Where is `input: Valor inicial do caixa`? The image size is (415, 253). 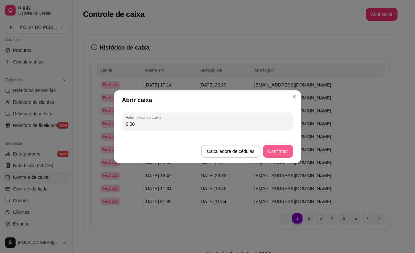
input: Valor inicial do caixa is located at coordinates (207, 124).